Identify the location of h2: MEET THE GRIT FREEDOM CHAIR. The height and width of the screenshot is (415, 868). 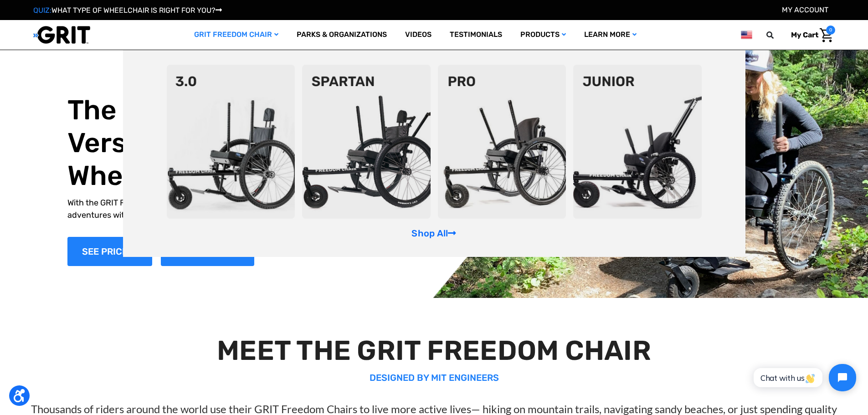
(434, 351).